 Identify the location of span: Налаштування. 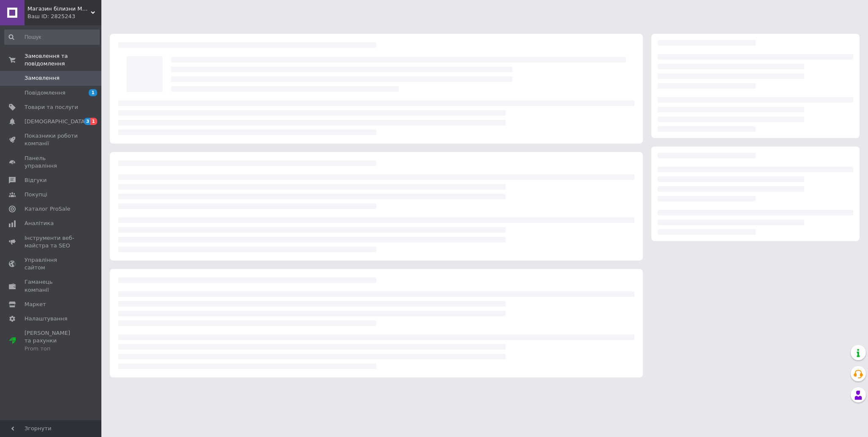
(46, 319).